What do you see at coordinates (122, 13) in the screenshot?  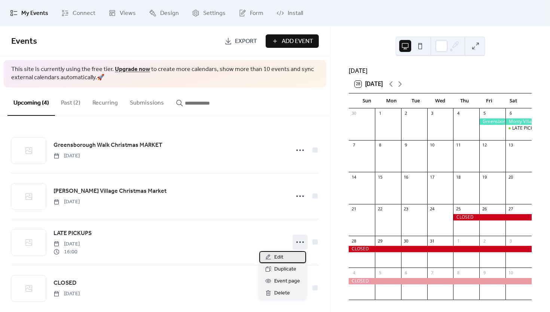 I see `a: Views` at bounding box center [122, 13].